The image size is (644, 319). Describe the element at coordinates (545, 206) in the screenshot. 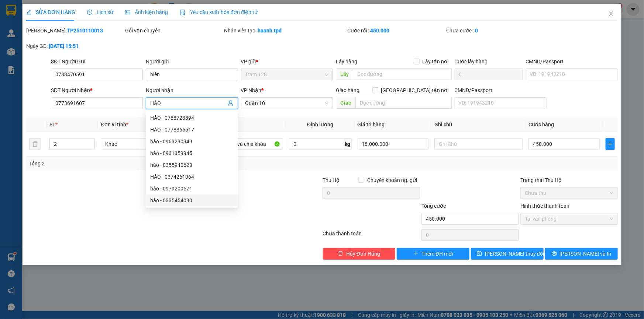

I see `label: Hình thức thanh toán` at that location.